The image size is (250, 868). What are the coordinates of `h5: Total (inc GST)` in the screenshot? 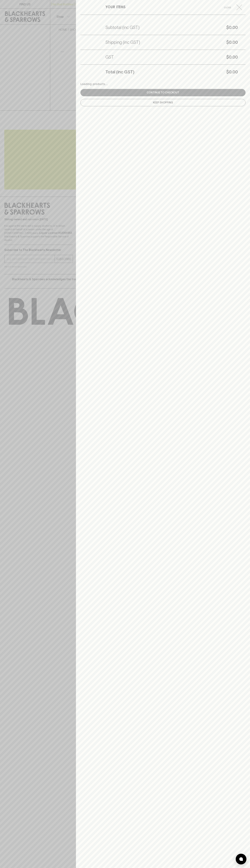 It's located at (120, 72).